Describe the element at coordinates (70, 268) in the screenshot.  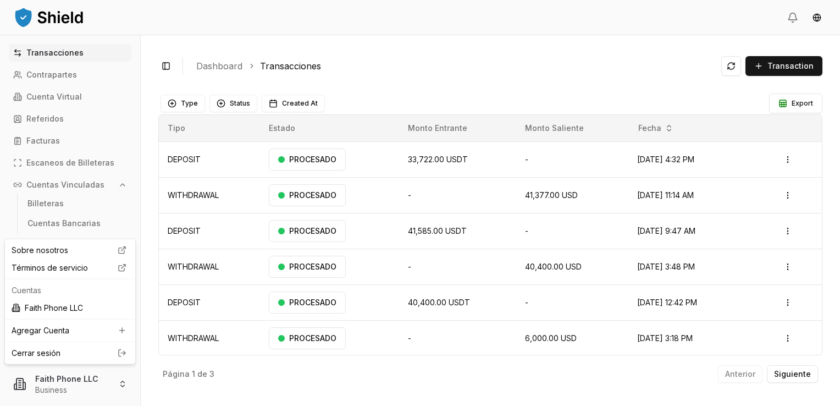
I see `div: Términos de servicio` at that location.